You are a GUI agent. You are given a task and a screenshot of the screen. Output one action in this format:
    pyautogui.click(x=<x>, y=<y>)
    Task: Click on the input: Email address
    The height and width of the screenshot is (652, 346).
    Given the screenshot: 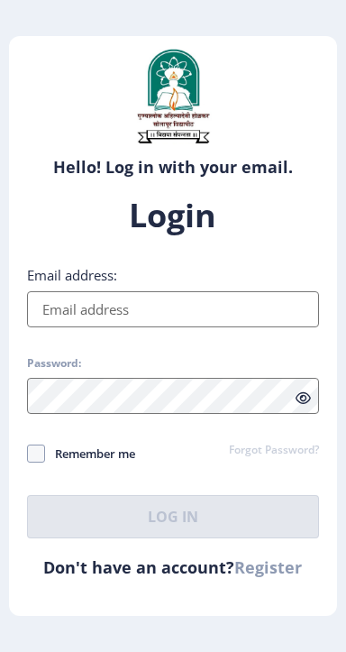 What is the action you would take?
    pyautogui.click(x=173, y=309)
    